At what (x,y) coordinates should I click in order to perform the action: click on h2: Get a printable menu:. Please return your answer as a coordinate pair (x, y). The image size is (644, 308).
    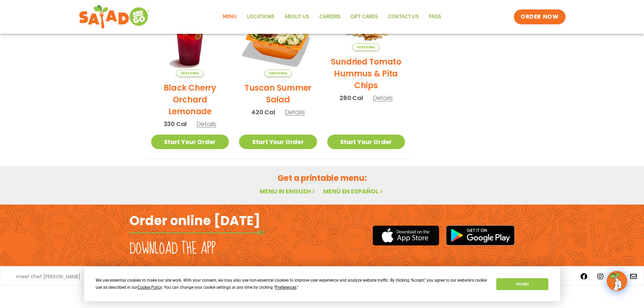
    Looking at the image, I should click on (322, 178).